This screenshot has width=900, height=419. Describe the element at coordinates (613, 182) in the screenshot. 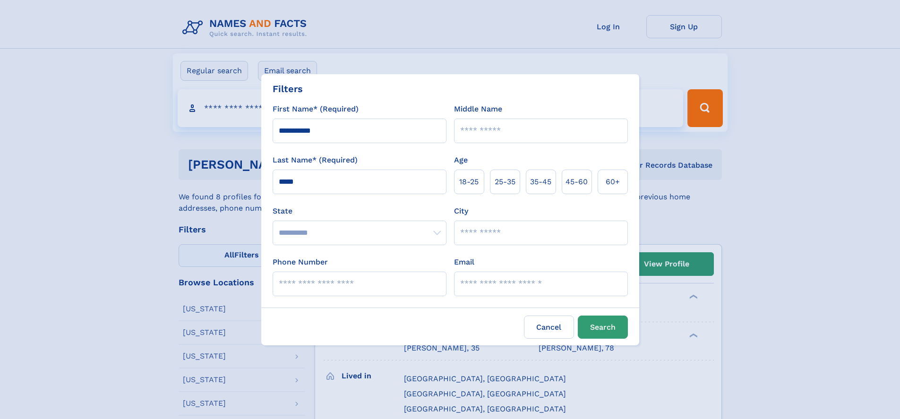

I see `span: 60+` at that location.